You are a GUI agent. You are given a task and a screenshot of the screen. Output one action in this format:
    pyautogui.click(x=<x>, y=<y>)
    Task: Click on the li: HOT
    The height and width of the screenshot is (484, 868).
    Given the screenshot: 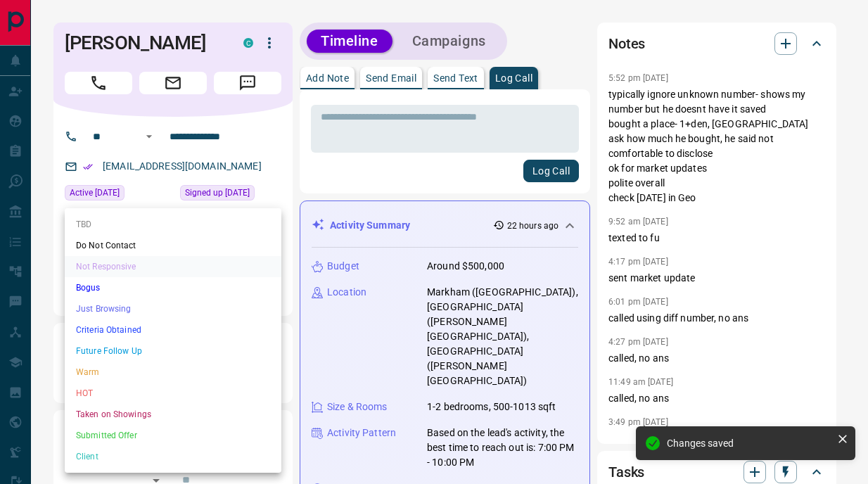 What is the action you would take?
    pyautogui.click(x=173, y=393)
    